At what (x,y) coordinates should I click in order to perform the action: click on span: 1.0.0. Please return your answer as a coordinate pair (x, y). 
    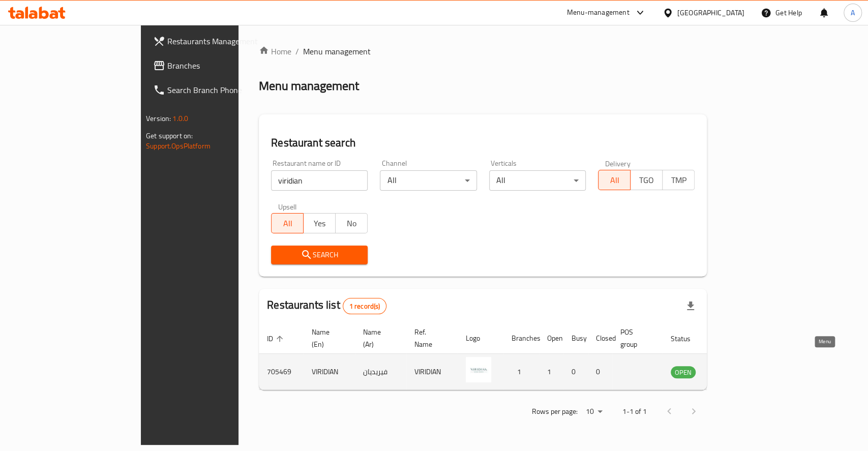
    Looking at the image, I should click on (180, 118).